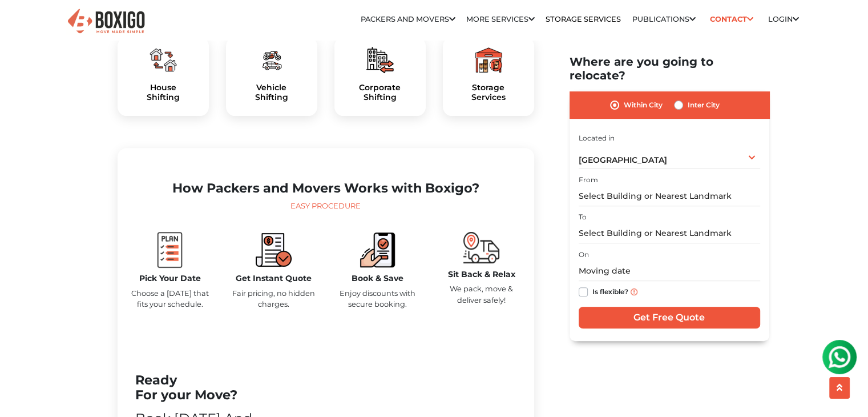 The height and width of the screenshot is (417, 868). I want to click on a: Packers and Movers, so click(408, 19).